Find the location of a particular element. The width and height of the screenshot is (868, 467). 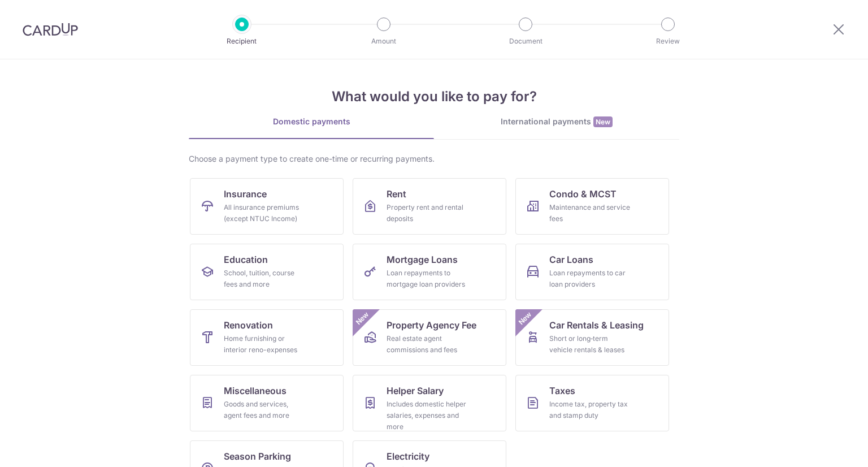

a: Car Rentals & LeasingShort or long‑term vehicle rentals & leasesNew is located at coordinates (592, 338).